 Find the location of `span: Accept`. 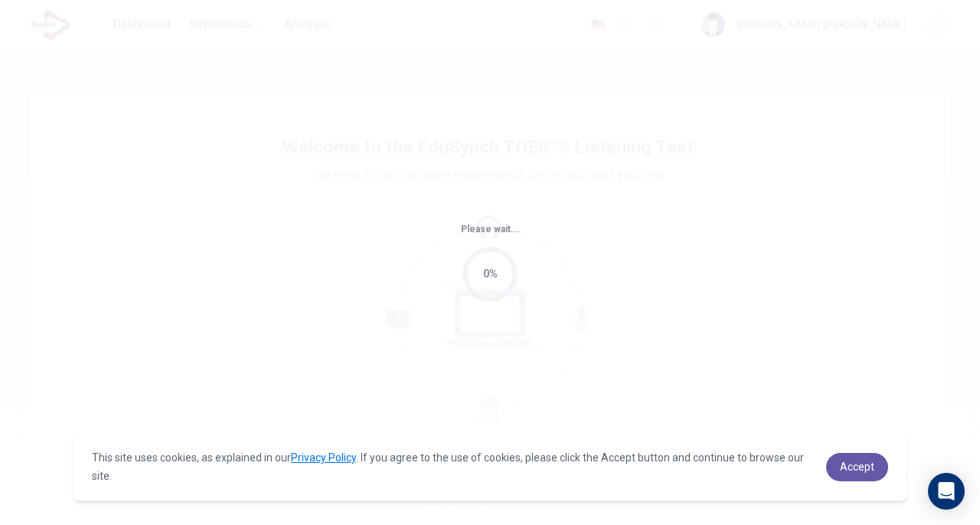

span: Accept is located at coordinates (857, 467).